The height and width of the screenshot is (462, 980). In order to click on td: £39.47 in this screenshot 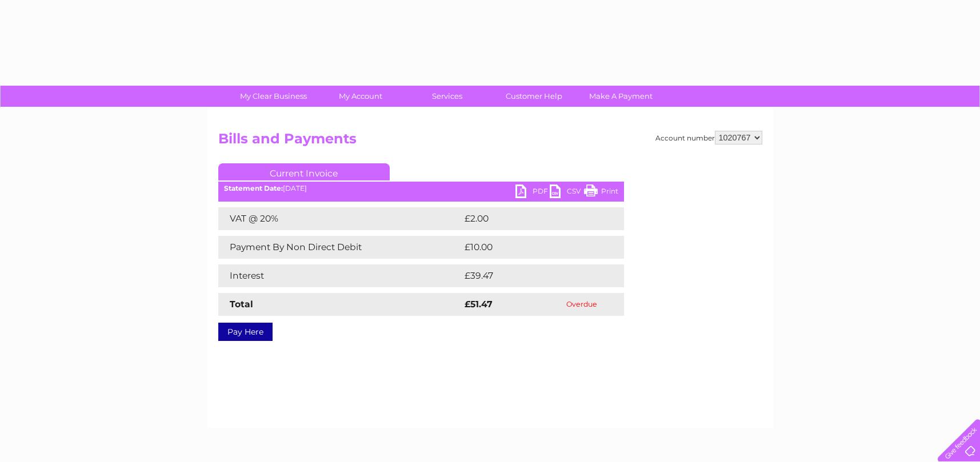, I will do `click(531, 276)`.